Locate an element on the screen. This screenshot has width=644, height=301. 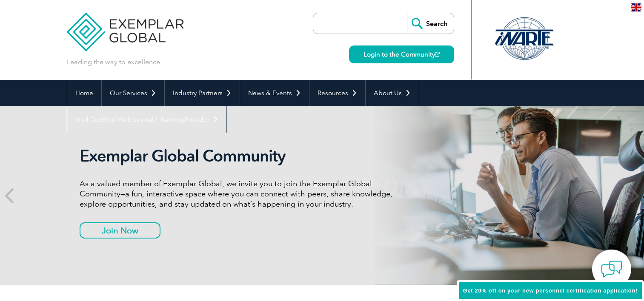
span: Get 20% off on your new personnel certification application! is located at coordinates (551, 290).